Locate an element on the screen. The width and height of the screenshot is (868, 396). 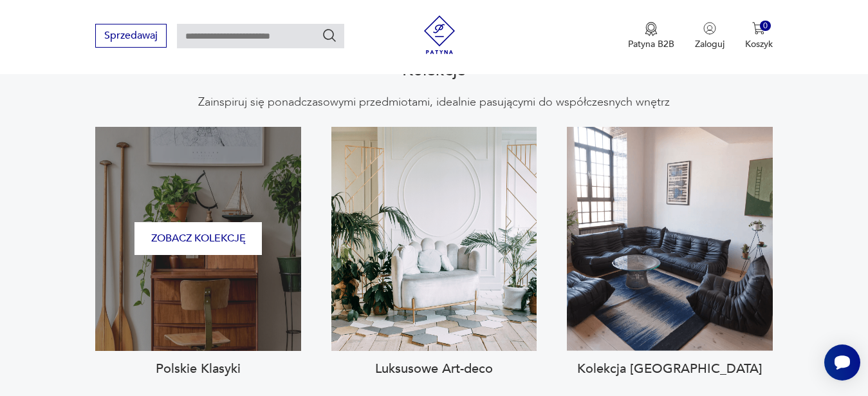
button: Patyna B2B is located at coordinates (651, 36).